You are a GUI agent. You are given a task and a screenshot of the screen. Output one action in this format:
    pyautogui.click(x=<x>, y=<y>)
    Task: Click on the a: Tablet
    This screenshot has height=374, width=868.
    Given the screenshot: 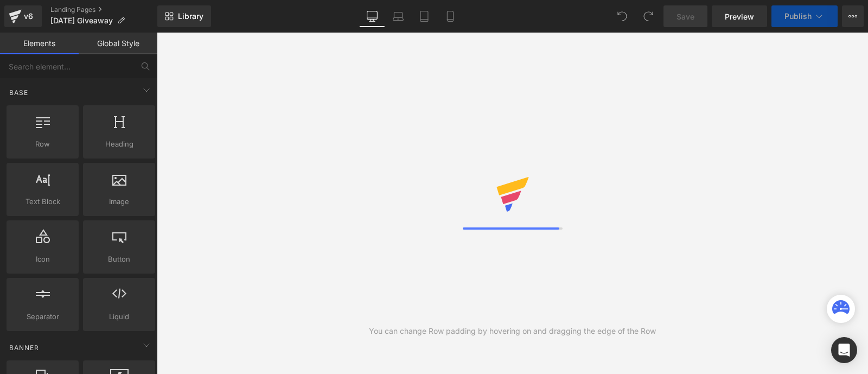 What is the action you would take?
    pyautogui.click(x=425, y=17)
    